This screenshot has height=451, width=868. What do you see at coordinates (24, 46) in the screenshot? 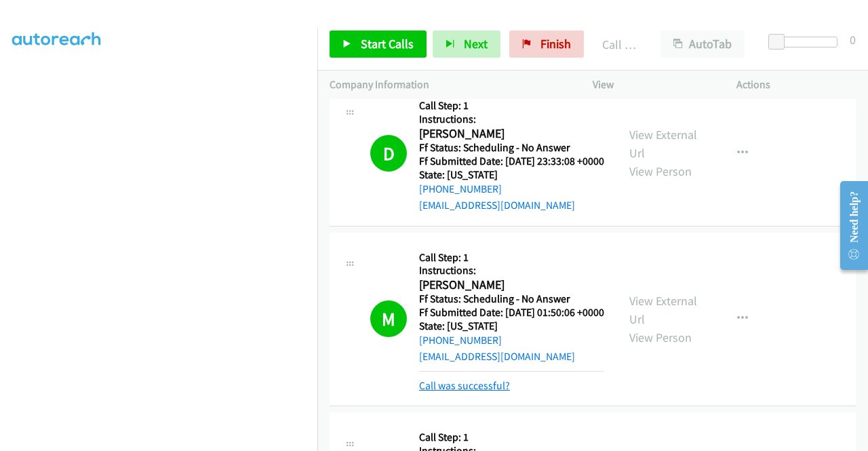
I see `div: Need help?` at bounding box center [24, 46].